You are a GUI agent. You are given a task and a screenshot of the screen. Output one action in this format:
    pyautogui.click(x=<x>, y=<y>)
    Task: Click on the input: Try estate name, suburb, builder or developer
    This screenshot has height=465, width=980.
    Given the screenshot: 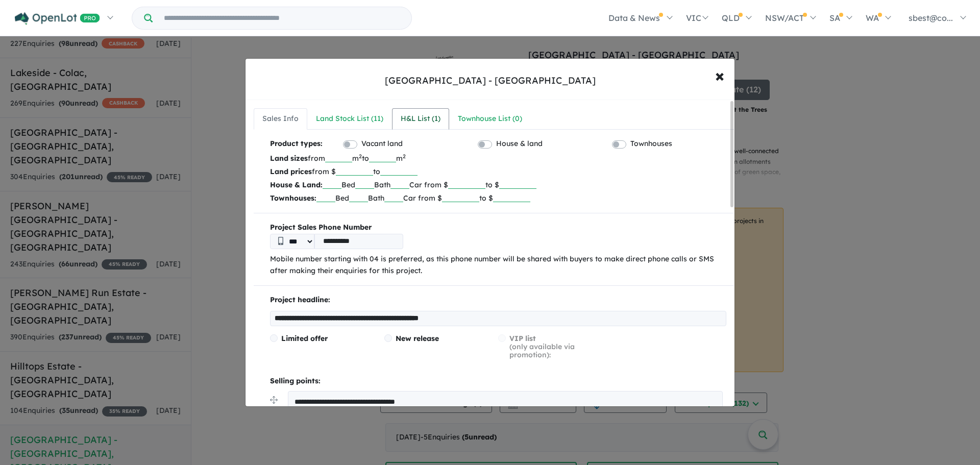 What is the action you would take?
    pyautogui.click(x=282, y=18)
    